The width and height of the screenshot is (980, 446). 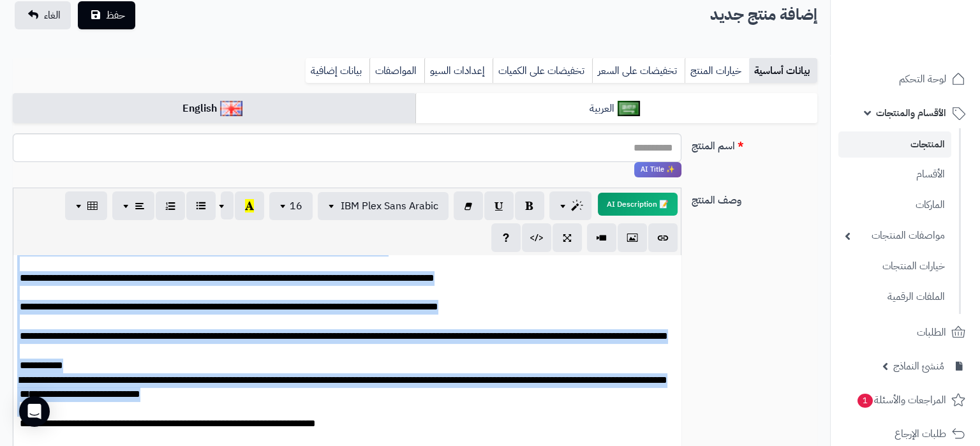 I want to click on a: الغاء, so click(x=42, y=15).